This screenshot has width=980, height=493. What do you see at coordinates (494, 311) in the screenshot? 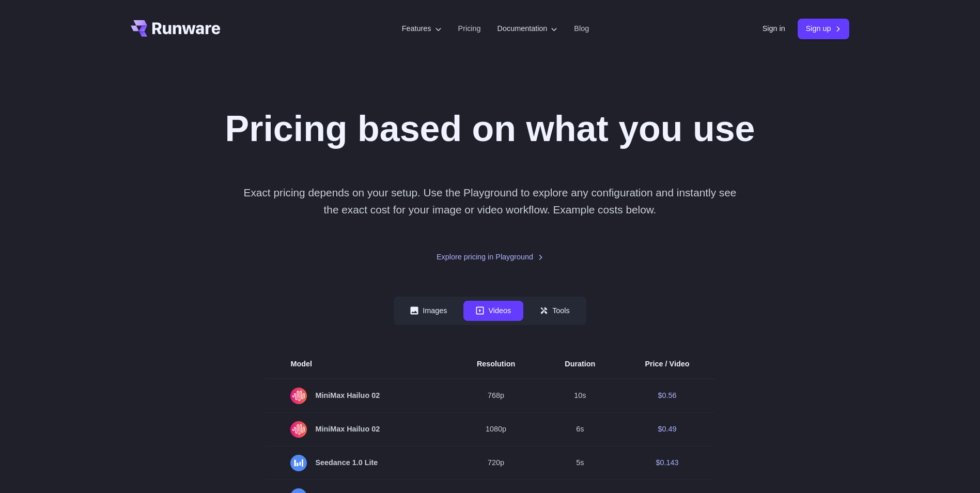
I see `button: Videos` at bounding box center [494, 311].